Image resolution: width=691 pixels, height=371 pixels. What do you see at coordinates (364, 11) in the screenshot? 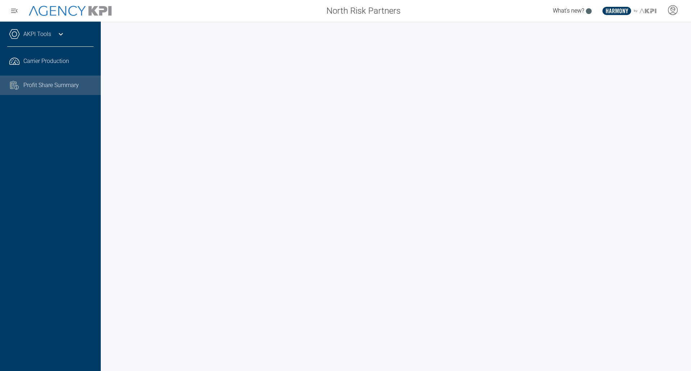
I see `span: North Risk Partners` at bounding box center [364, 11].